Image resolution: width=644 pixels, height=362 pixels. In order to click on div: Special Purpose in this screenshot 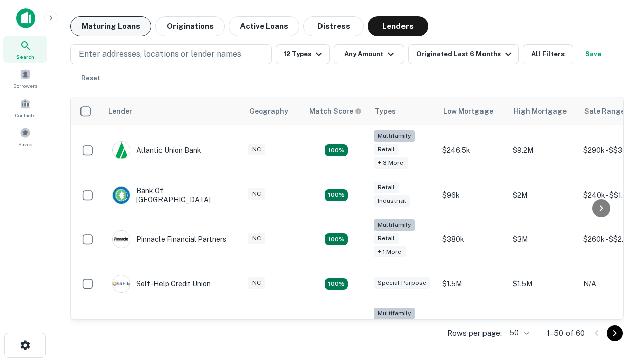, I will do `click(402, 283)`.